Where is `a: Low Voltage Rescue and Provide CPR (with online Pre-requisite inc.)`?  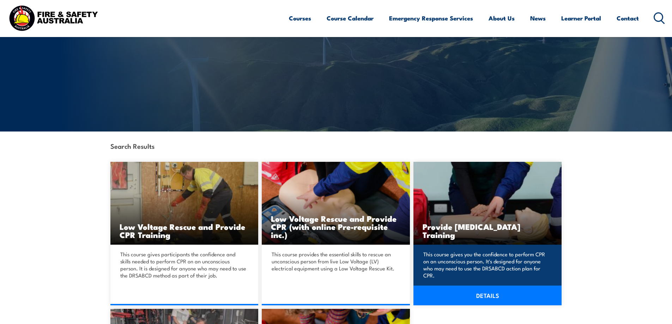
a: Low Voltage Rescue and Provide CPR (with online Pre-requisite inc.) is located at coordinates (336, 203).